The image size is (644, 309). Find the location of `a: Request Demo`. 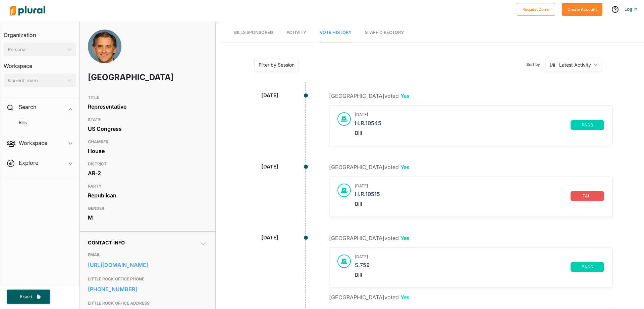

a: Request Demo is located at coordinates (536, 9).